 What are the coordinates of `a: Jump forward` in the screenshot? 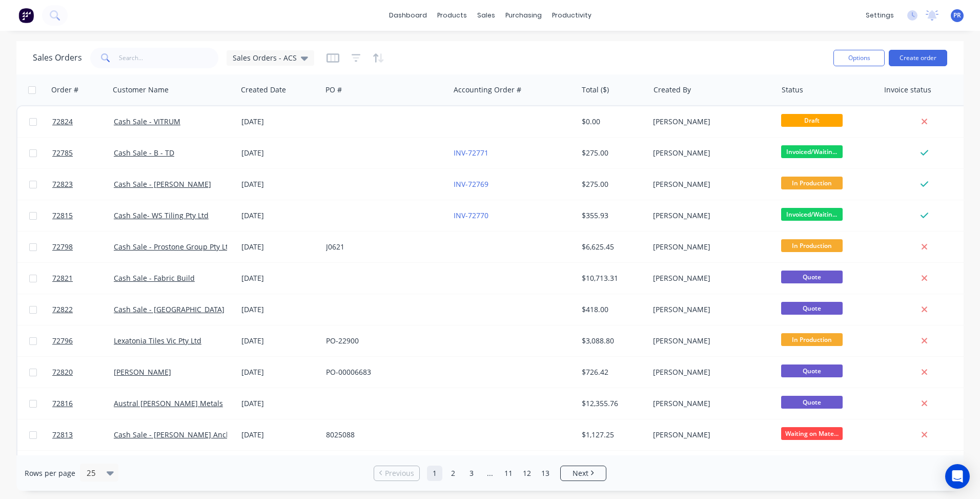 It's located at (490, 473).